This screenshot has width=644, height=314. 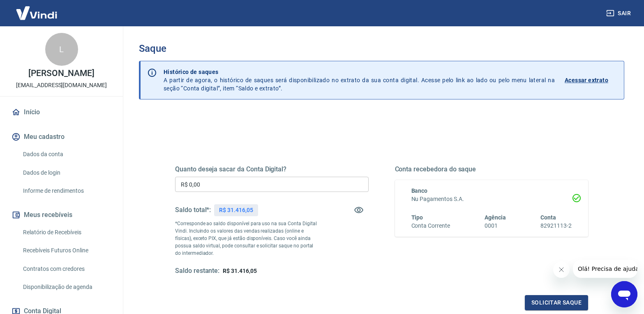 What do you see at coordinates (66, 232) in the screenshot?
I see `a: Relatório de Recebíveis` at bounding box center [66, 232].